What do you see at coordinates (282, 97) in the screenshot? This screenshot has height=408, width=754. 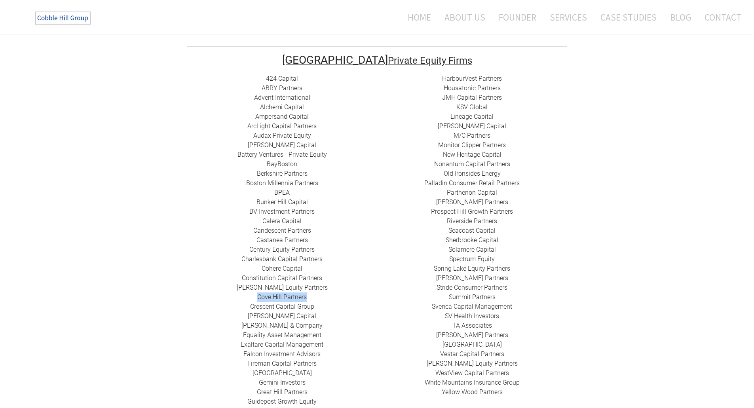 I see `a: Advent International` at bounding box center [282, 97].